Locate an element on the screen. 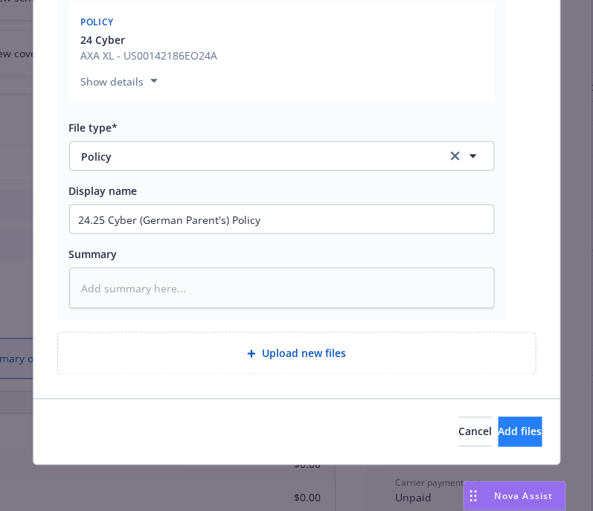 The width and height of the screenshot is (593, 511). span: Display name is located at coordinates (103, 191).